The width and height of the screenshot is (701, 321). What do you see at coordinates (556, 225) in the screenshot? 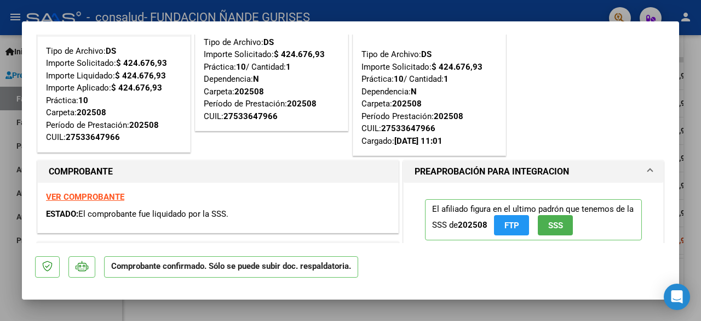
I see `button: SSS` at bounding box center [556, 225].